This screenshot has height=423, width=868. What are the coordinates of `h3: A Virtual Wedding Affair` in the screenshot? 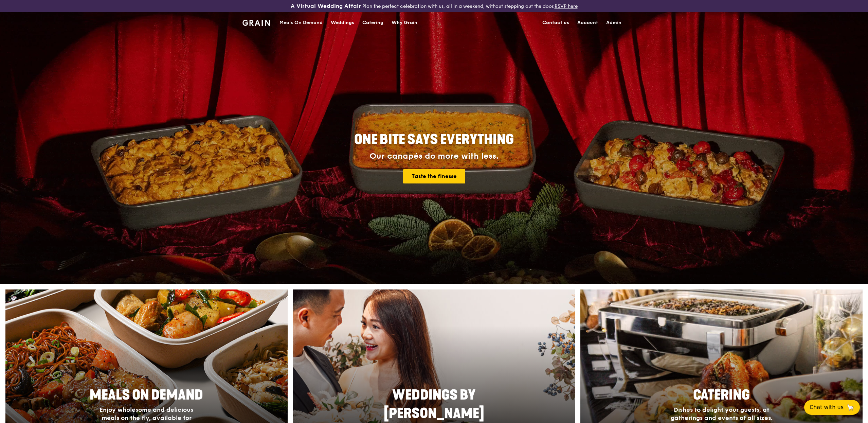 It's located at (326, 6).